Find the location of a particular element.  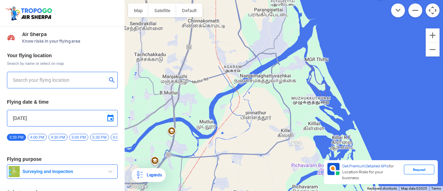

span: Know risks in your flying area is located at coordinates (70, 41).